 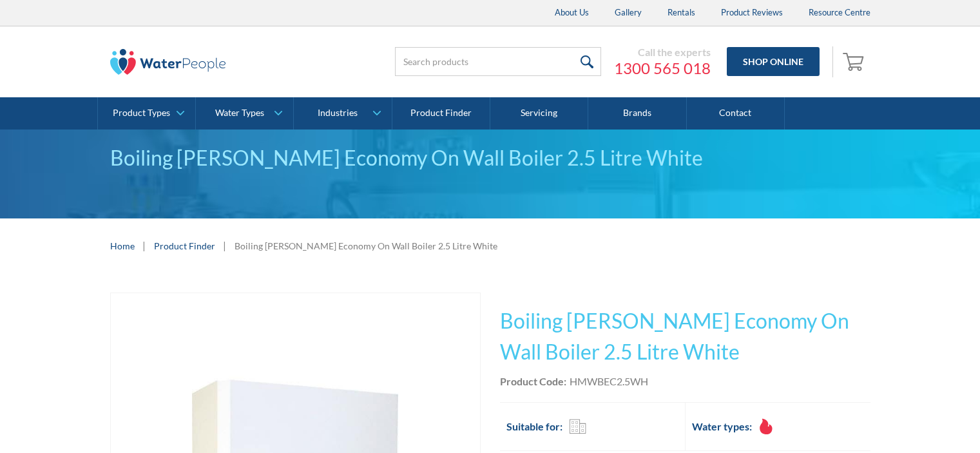 What do you see at coordinates (855, 61) in the screenshot?
I see `img: shopping cart` at bounding box center [855, 61].